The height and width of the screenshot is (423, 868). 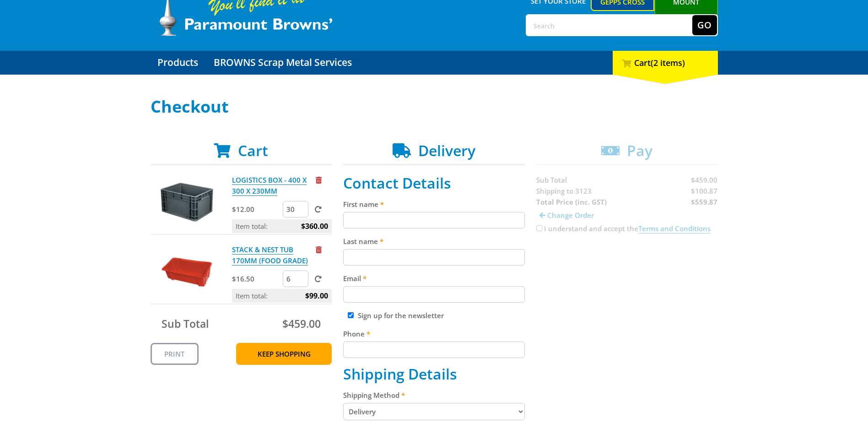 What do you see at coordinates (447, 150) in the screenshot?
I see `span: Delivery` at bounding box center [447, 150].